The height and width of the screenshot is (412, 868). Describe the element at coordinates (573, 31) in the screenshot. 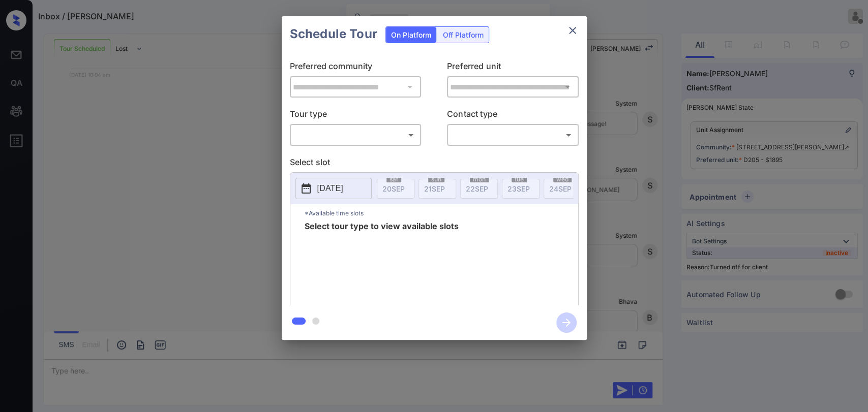

I see `button: close` at that location.